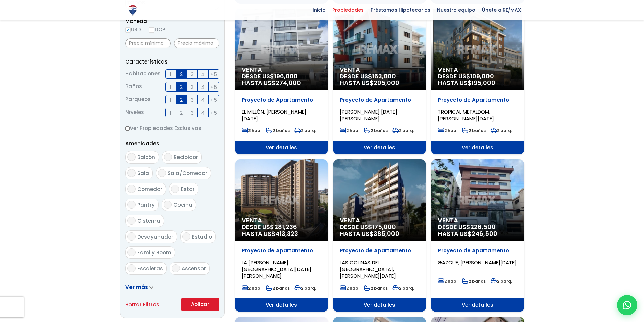 This screenshot has height=322, width=644. I want to click on button: Aplicar, so click(200, 305).